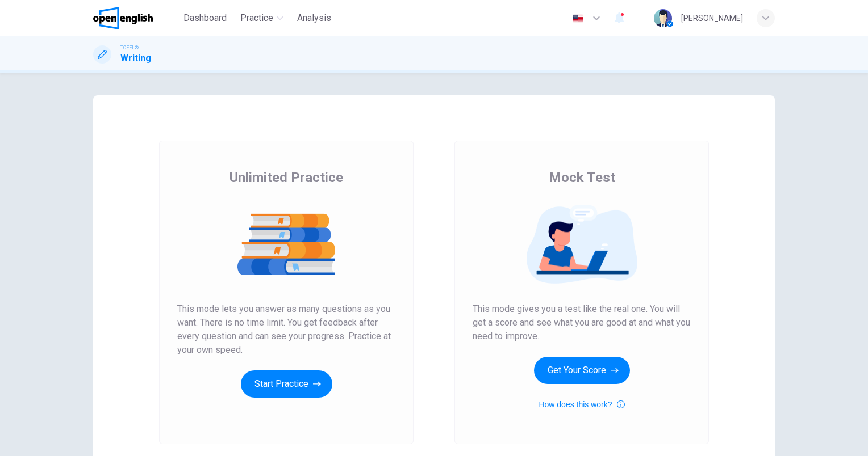 The image size is (868, 456). What do you see at coordinates (314, 18) in the screenshot?
I see `span: Analysis` at bounding box center [314, 18].